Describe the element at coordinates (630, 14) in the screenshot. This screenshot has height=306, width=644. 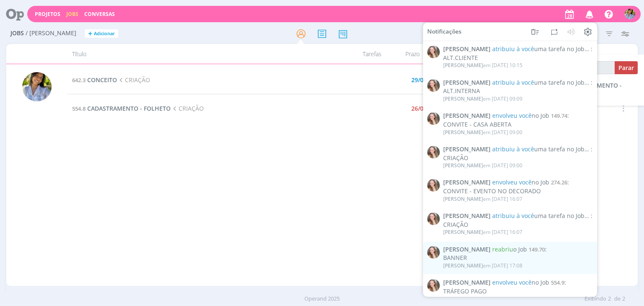
I see `button: A` at that location.